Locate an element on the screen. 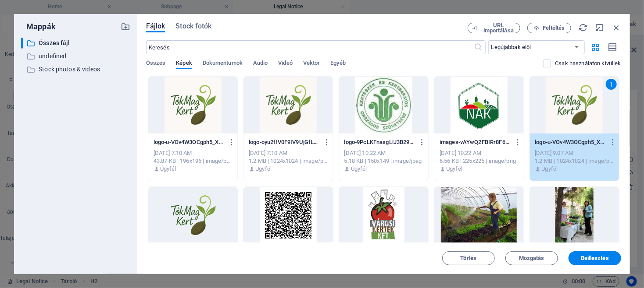 The height and width of the screenshot is (288, 644). div: 6.56 KB | 225x225 | image/png is located at coordinates (478, 161).